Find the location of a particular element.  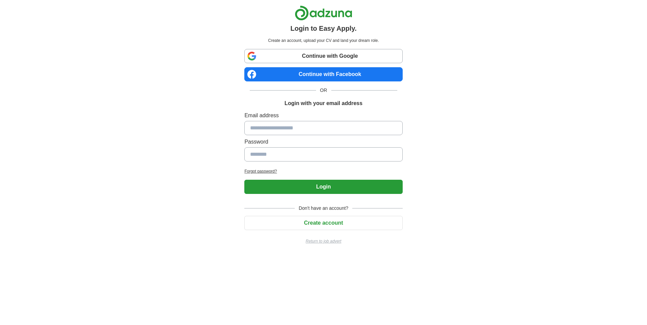

h2: Forgot password? is located at coordinates (323, 171).